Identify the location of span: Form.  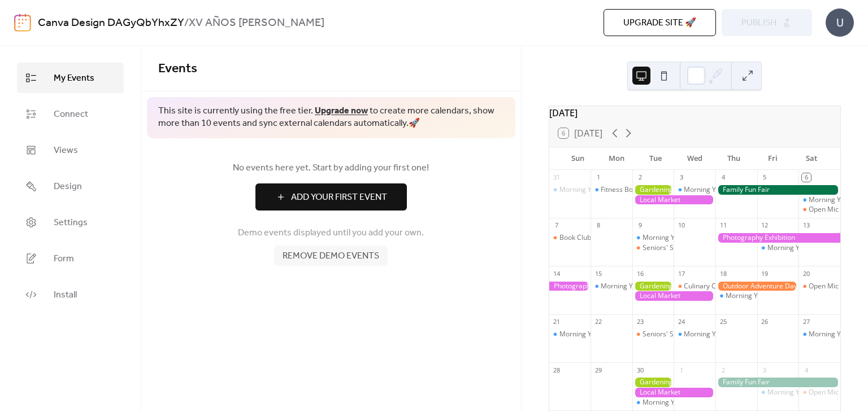
(64, 259).